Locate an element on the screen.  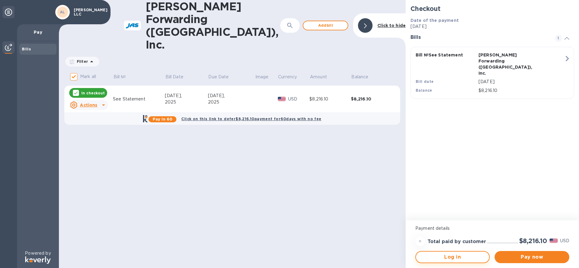
p: Balance is located at coordinates (360, 77).